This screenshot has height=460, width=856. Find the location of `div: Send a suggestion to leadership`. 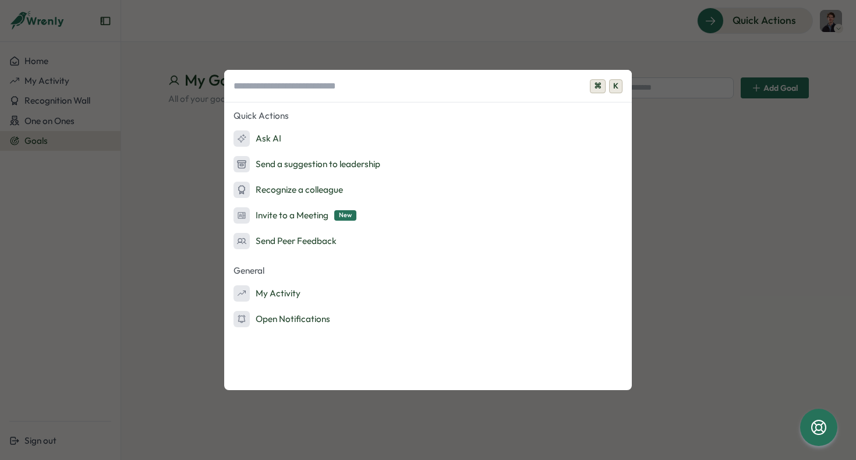

div: Send a suggestion to leadership is located at coordinates (307, 164).